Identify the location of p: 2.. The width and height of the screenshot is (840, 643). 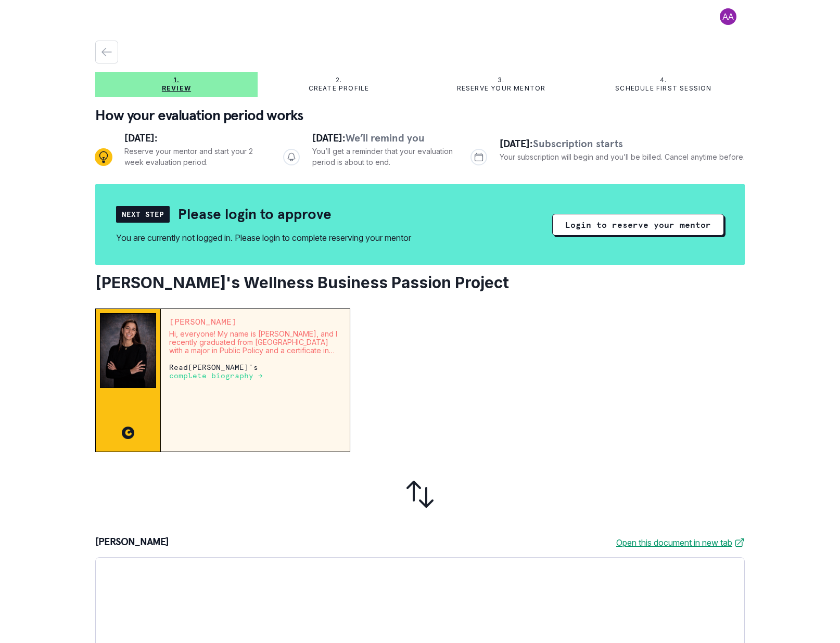
(339, 80).